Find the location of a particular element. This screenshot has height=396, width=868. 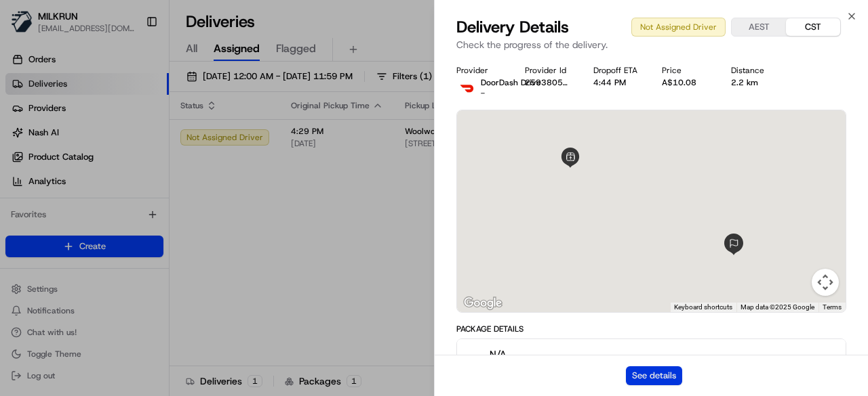

img: doordash_logo_v2.png is located at coordinates (467, 88).